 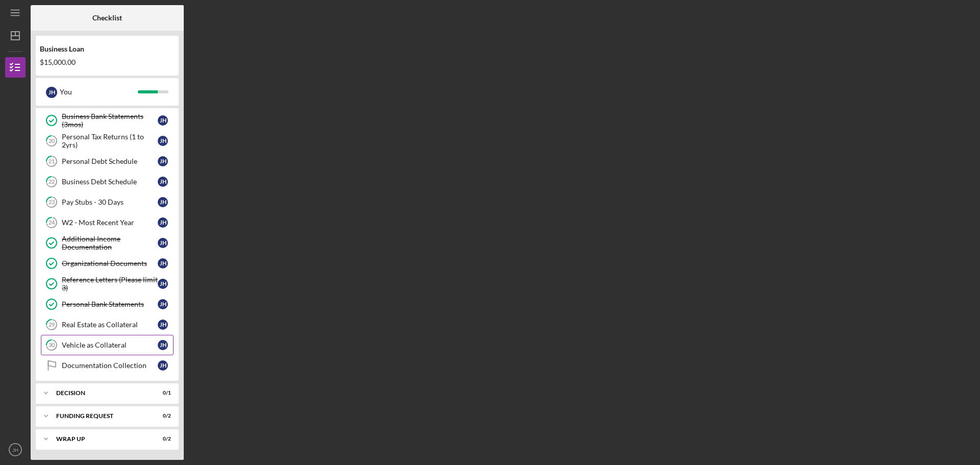 I want to click on div: Business Bank Statements (3mos), so click(x=110, y=121).